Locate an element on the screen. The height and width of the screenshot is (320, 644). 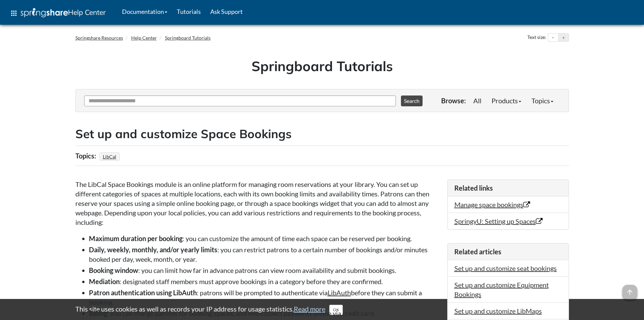
a: Ask Support is located at coordinates (227, 12).